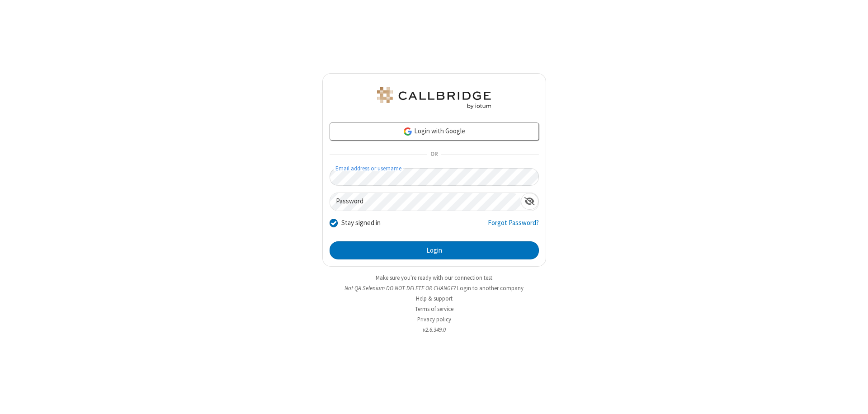 This screenshot has height=414, width=868. Describe the element at coordinates (434, 288) in the screenshot. I see `li: Not QA Selenium DO NOT DELETE OR CHANGE?` at that location.